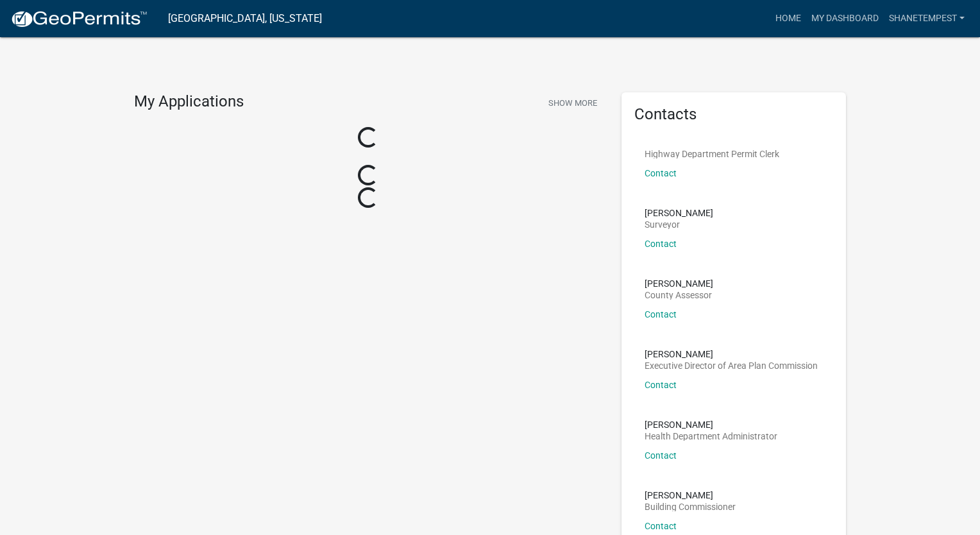  What do you see at coordinates (679, 225) in the screenshot?
I see `p: Surveyor` at bounding box center [679, 225].